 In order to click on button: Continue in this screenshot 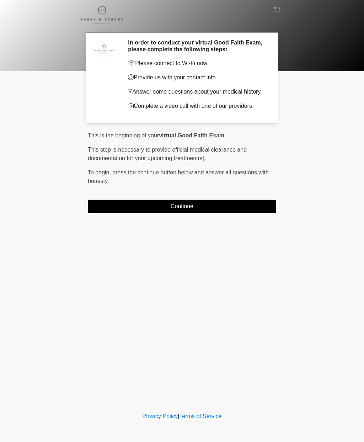, I will do `click(182, 206)`.